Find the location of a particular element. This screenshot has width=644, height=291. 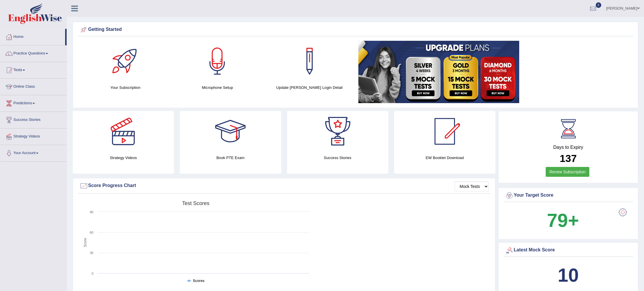

tspan: Score is located at coordinates (85, 243).